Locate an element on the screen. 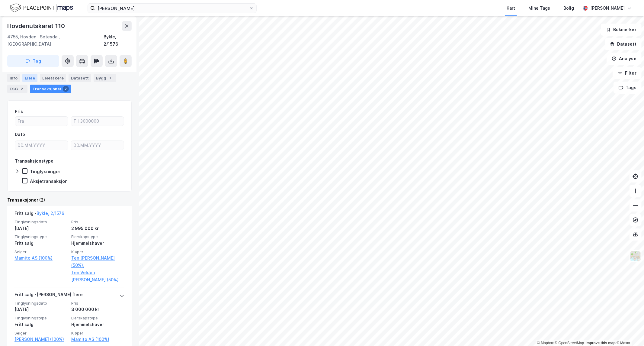  div: Hovdenutskaret 110 is located at coordinates (36, 26).